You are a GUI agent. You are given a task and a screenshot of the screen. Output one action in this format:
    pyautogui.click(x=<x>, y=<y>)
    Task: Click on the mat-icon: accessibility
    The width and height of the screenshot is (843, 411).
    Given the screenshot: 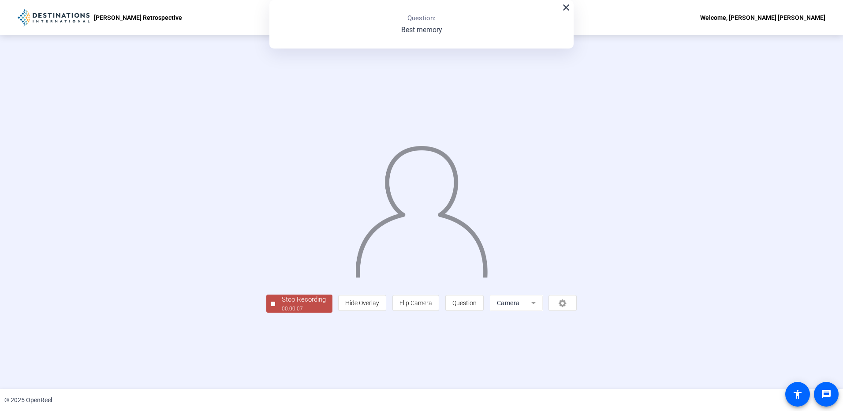 What is the action you would take?
    pyautogui.click(x=797, y=394)
    